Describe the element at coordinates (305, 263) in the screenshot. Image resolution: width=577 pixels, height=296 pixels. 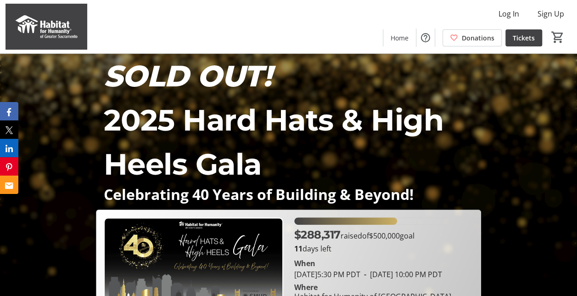
I see `div: When` at that location.